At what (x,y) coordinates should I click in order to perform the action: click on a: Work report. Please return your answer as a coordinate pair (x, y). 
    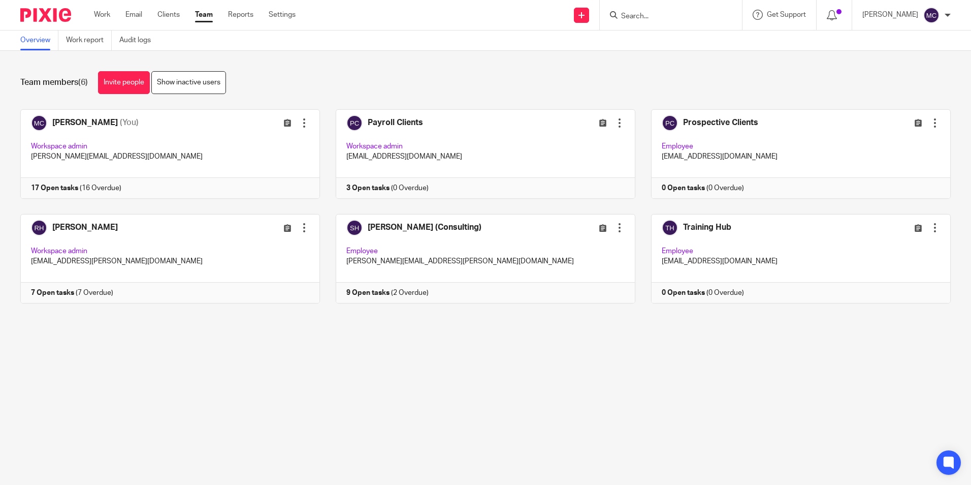
    Looking at the image, I should click on (89, 40).